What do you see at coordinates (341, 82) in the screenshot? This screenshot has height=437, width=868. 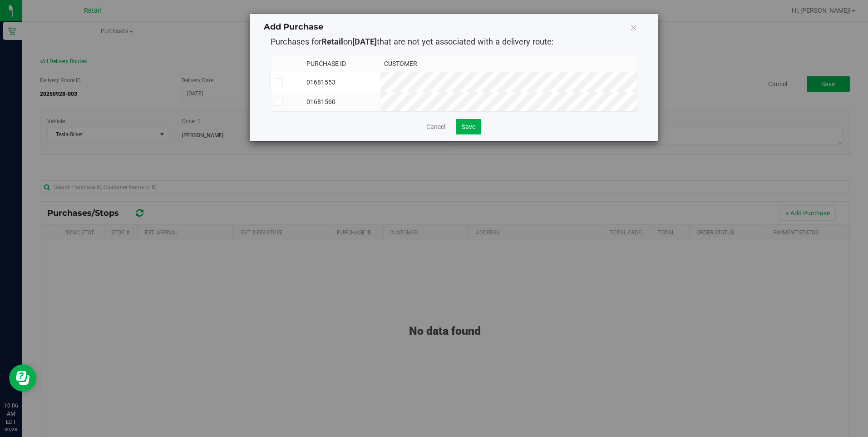 I see `td: 01681553` at bounding box center [341, 82].